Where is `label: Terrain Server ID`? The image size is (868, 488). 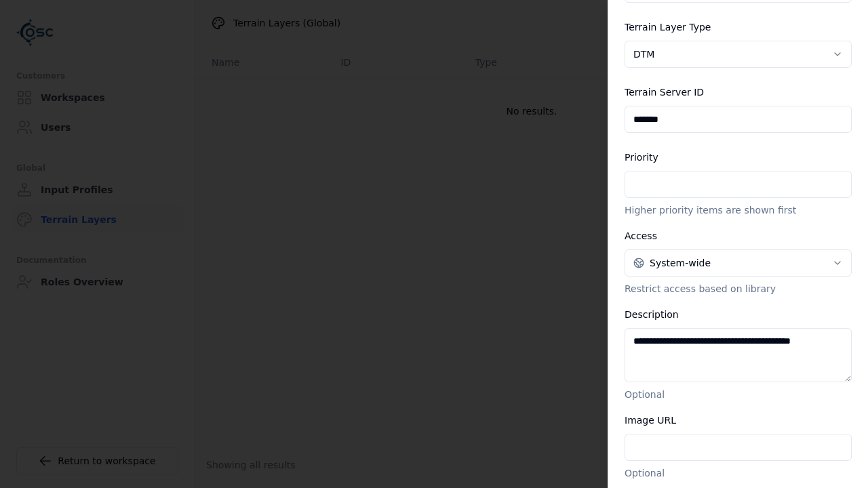
label: Terrain Server ID is located at coordinates (664, 92).